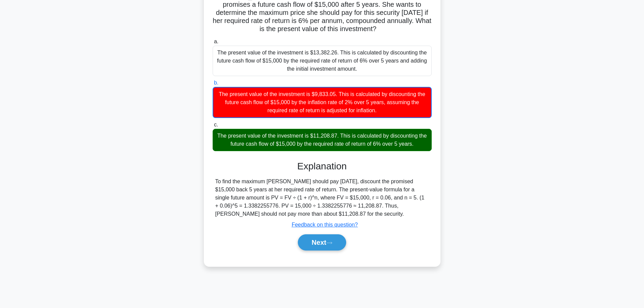 The image size is (644, 308). What do you see at coordinates (322, 166) in the screenshot?
I see `h3: Explanation` at bounding box center [322, 166].